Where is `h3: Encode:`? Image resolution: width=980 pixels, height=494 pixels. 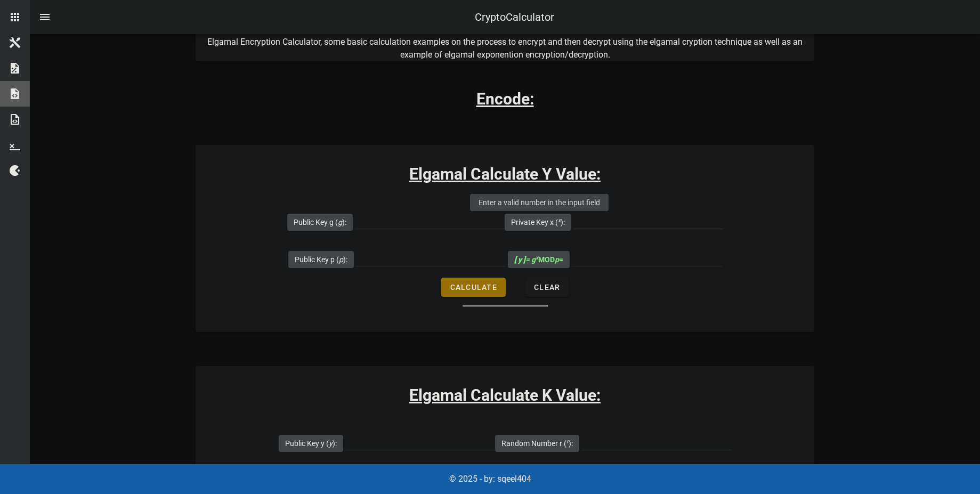
h3: Encode: is located at coordinates (505, 99).